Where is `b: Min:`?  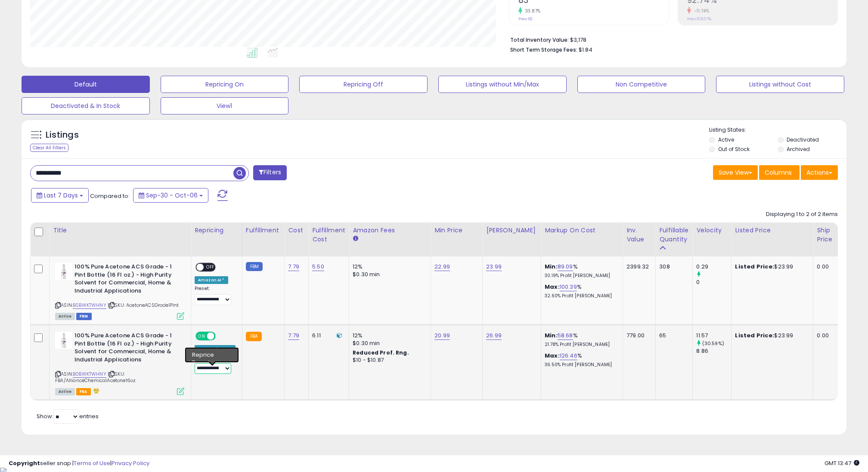 b: Min: is located at coordinates (551, 267).